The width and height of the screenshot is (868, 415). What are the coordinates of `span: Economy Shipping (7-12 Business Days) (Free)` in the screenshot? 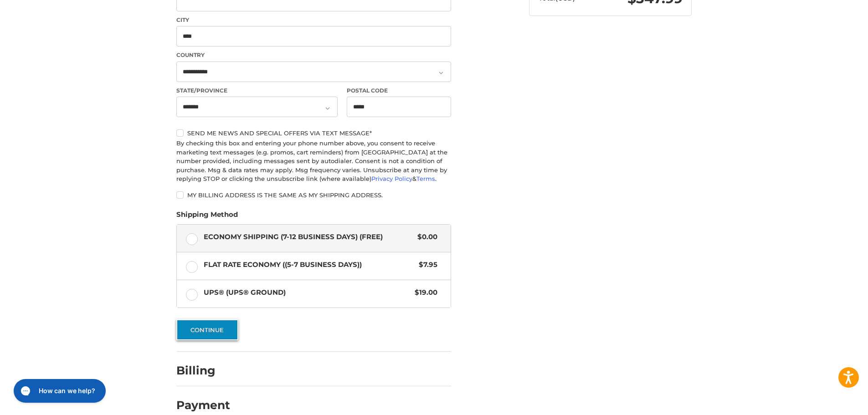 It's located at (309, 237).